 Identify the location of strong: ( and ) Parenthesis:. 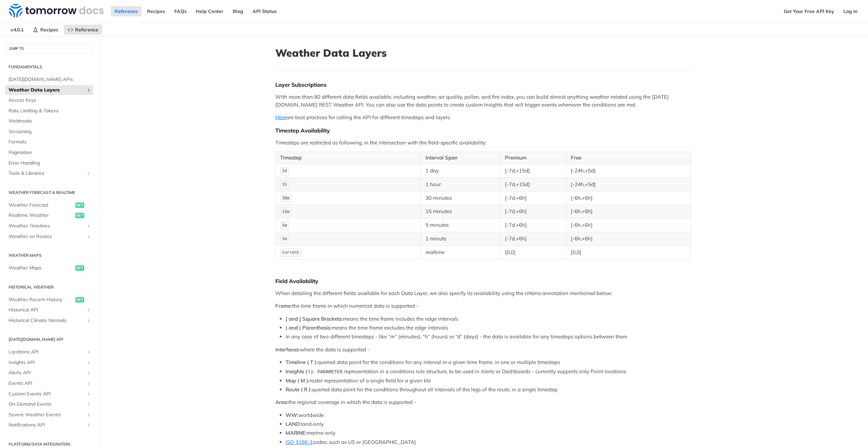
(309, 327).